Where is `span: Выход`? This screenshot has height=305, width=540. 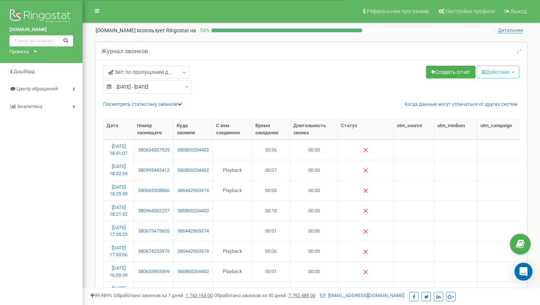 span: Выход is located at coordinates (519, 11).